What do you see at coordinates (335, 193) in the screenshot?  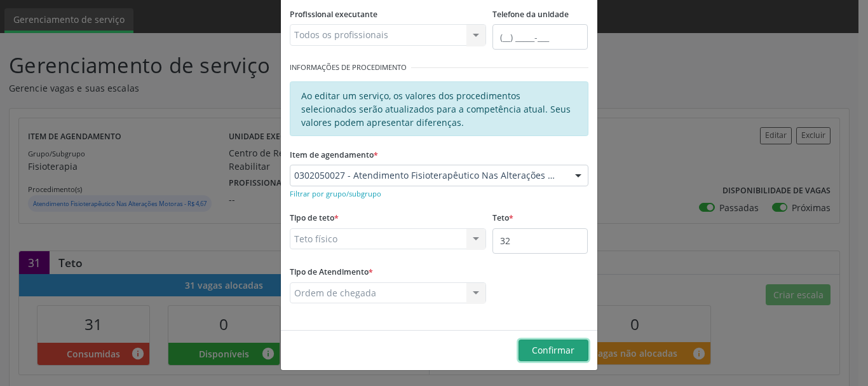 I see `small: Filtrar por grupo/subgrupo` at bounding box center [335, 193].